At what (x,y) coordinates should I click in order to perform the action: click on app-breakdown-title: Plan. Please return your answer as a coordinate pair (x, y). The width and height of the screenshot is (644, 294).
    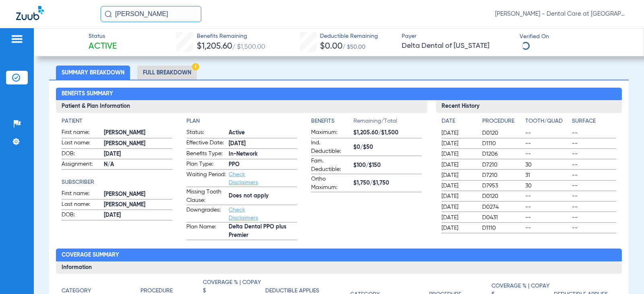
    Looking at the image, I should click on (242, 121).